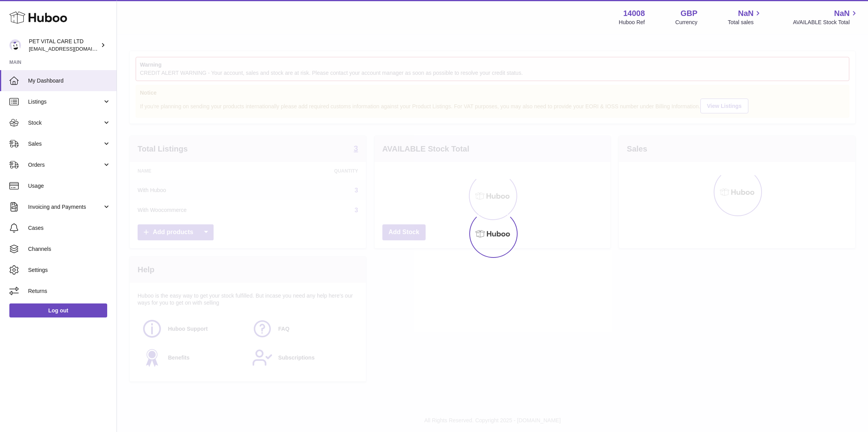 Image resolution: width=868 pixels, height=432 pixels. What do you see at coordinates (69, 249) in the screenshot?
I see `span: Channels` at bounding box center [69, 249].